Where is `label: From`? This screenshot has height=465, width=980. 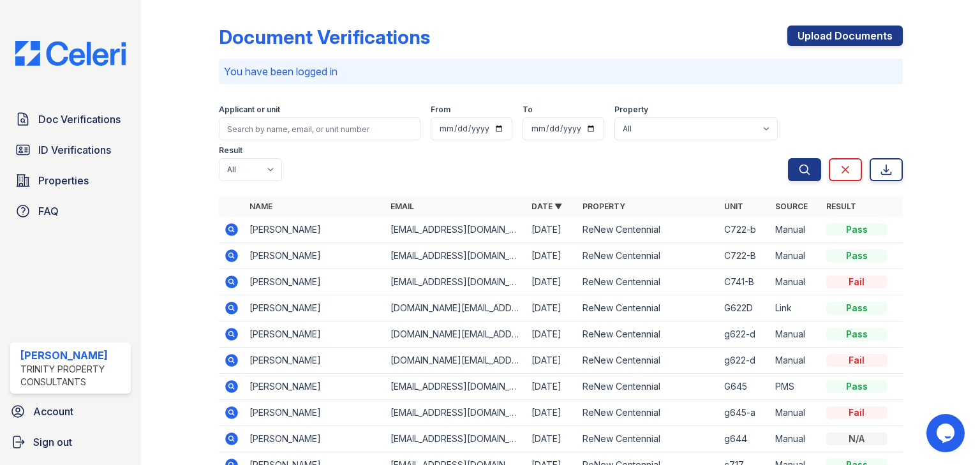 label: From is located at coordinates (440, 110).